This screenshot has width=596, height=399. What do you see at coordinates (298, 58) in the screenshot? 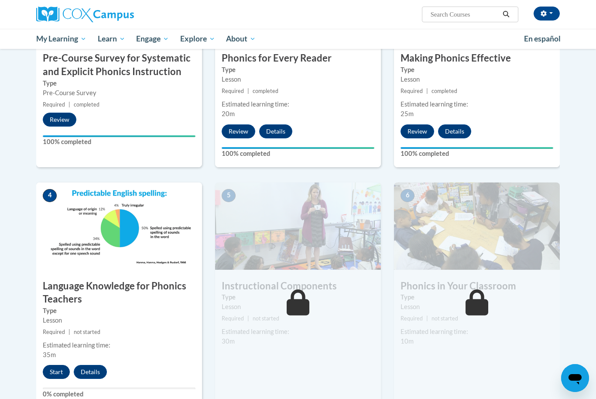
I see `h3: Phonics for Every Reader` at bounding box center [298, 58].